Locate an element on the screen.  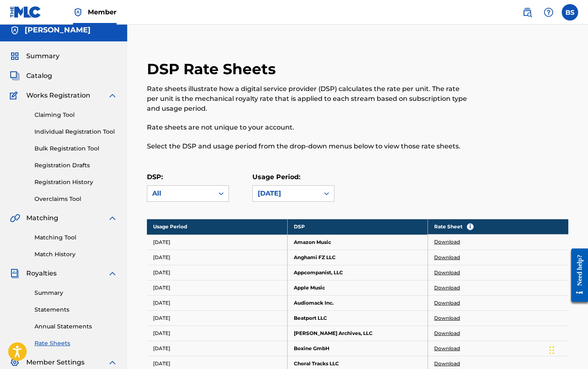
td: Appcompanist, LLC is located at coordinates (358, 272).